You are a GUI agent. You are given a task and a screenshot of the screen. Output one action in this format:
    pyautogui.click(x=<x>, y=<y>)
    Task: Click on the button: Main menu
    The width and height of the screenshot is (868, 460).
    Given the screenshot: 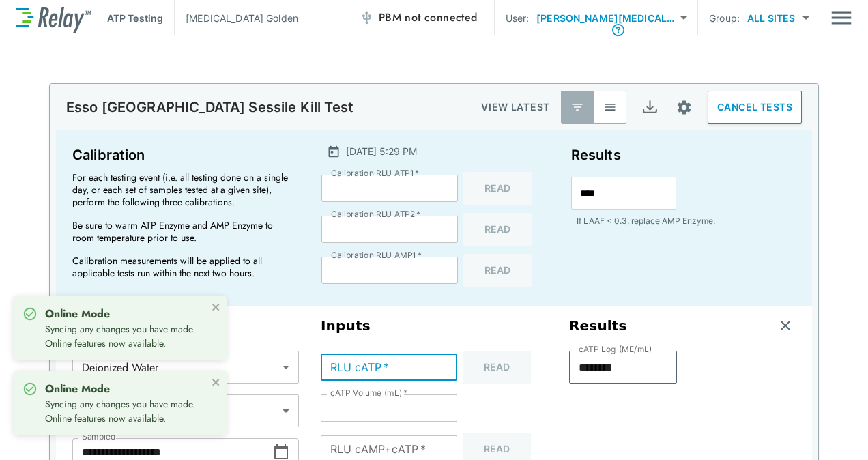 What is the action you would take?
    pyautogui.click(x=842, y=18)
    